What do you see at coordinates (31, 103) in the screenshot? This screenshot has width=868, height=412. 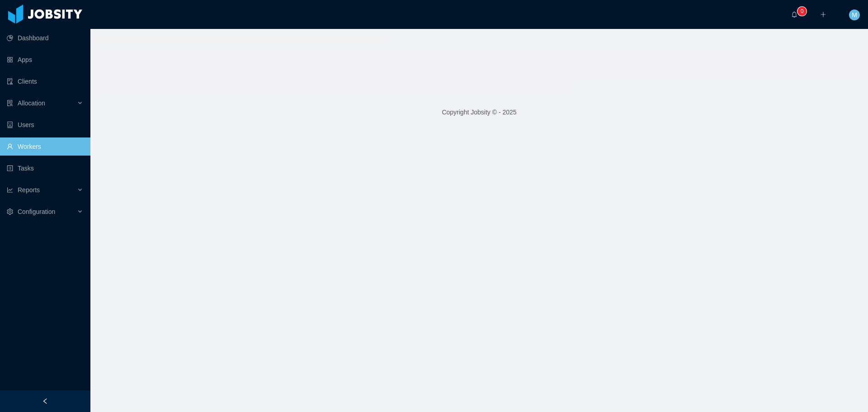 I see `span: Allocation` at bounding box center [31, 103].